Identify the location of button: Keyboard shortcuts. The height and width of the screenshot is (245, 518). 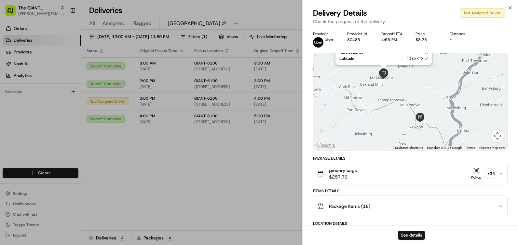
(409, 148).